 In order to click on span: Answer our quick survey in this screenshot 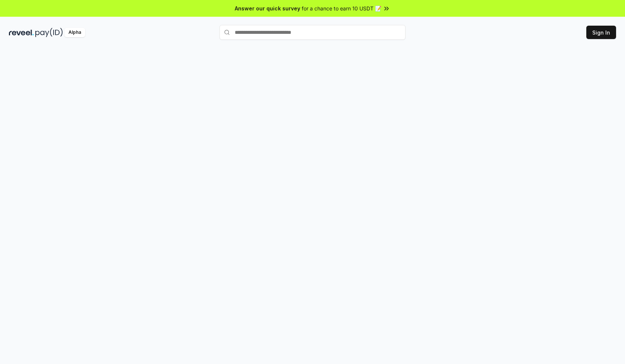, I will do `click(268, 8)`.